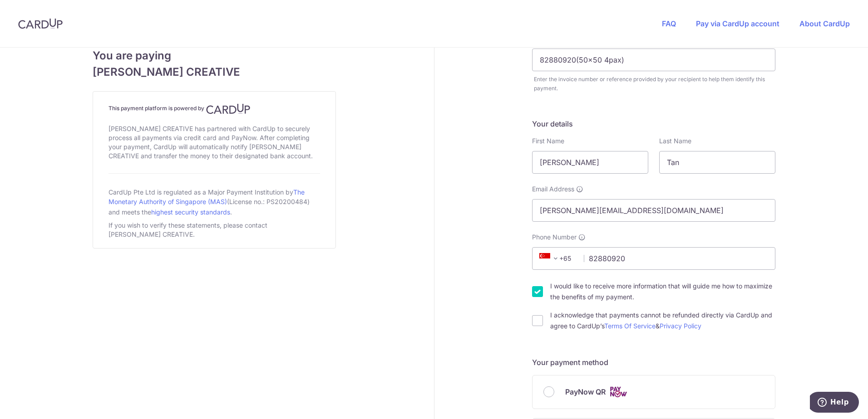 The image size is (868, 419). Describe the element at coordinates (215, 109) in the screenshot. I see `h4: This payment platform is powered by` at that location.